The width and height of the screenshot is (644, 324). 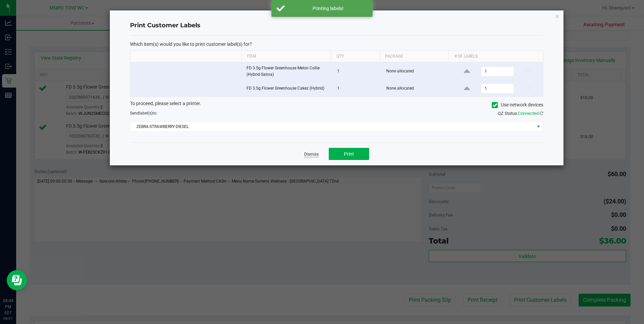 I want to click on span: label(s), so click(x=146, y=113).